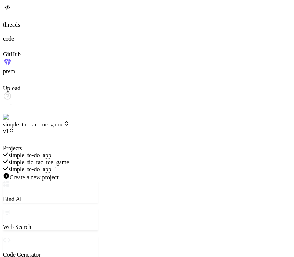  I want to click on p: Web Search, so click(50, 227).